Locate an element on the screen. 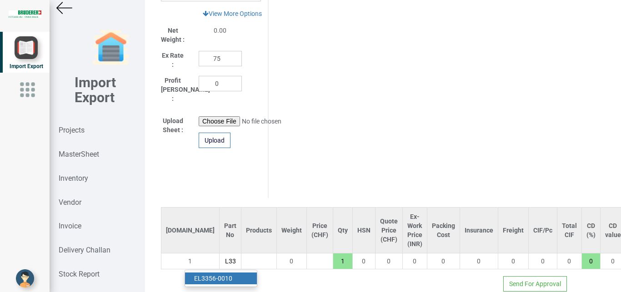 The width and height of the screenshot is (621, 292). div: Upload is located at coordinates (214, 140).